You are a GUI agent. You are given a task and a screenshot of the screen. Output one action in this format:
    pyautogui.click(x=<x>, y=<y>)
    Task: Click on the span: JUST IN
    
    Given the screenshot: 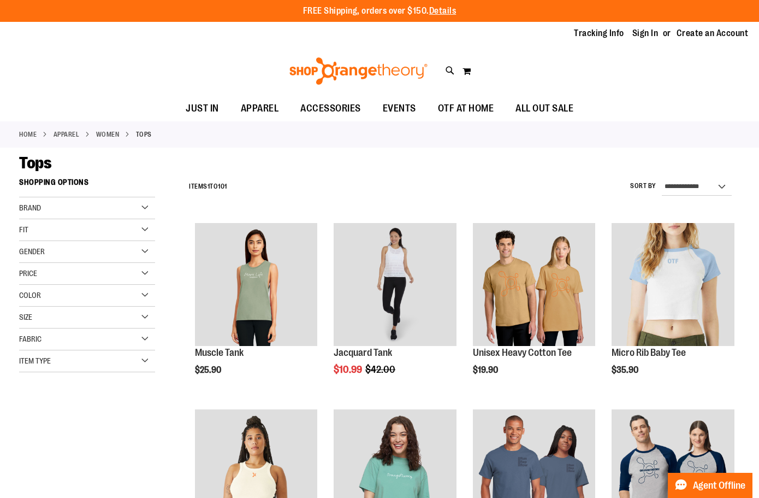 What is the action you would take?
    pyautogui.click(x=202, y=108)
    